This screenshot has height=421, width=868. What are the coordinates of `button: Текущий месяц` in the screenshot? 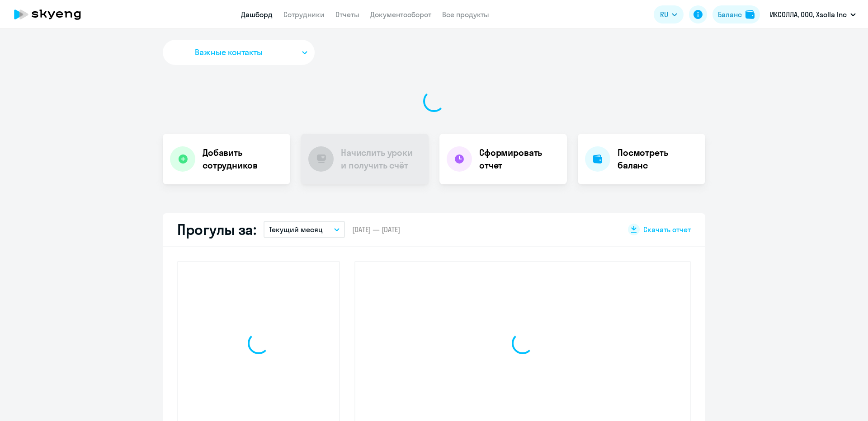 It's located at (304, 230).